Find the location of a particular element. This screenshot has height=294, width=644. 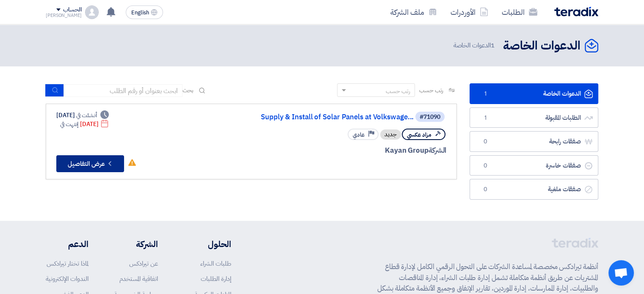

span: إنتهت في is located at coordinates (69, 124).